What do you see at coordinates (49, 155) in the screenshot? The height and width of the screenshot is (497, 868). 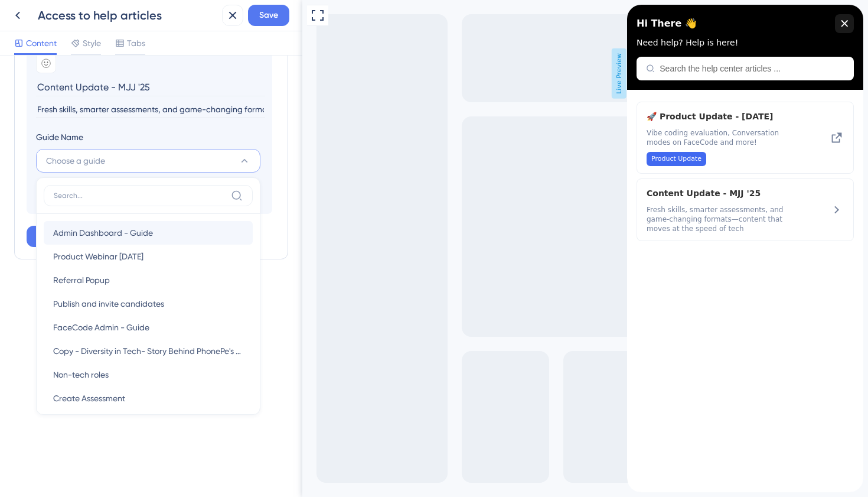 I see `span: Product Update` at bounding box center [49, 155].